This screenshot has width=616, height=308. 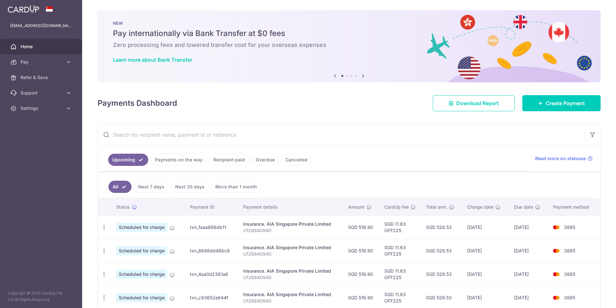 What do you see at coordinates (151, 186) in the screenshot?
I see `a: Next 7 days` at bounding box center [151, 186].